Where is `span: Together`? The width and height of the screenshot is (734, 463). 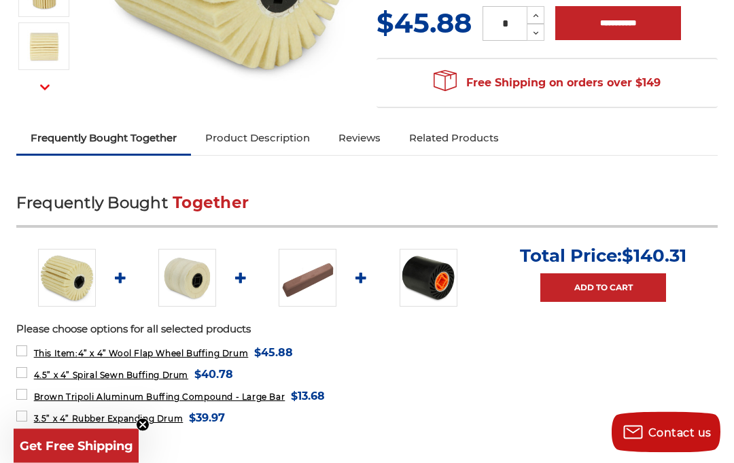 span: Together is located at coordinates (211, 203).